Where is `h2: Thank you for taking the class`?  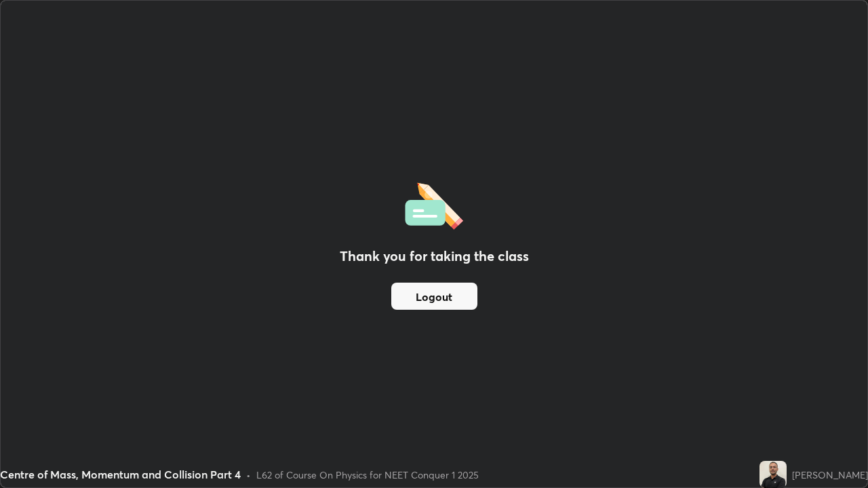
h2: Thank you for taking the class is located at coordinates (434, 256).